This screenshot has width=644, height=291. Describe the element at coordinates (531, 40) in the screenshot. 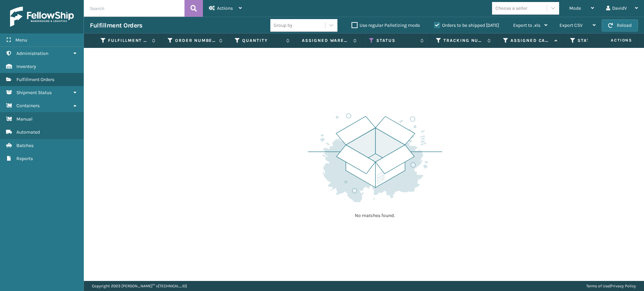

I see `label: Assigned Carrier Service` at that location.